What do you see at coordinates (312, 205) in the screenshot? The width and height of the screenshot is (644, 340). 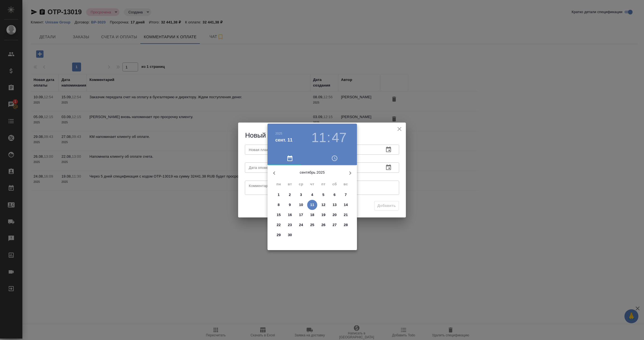 I see `p: 11` at bounding box center [312, 205].